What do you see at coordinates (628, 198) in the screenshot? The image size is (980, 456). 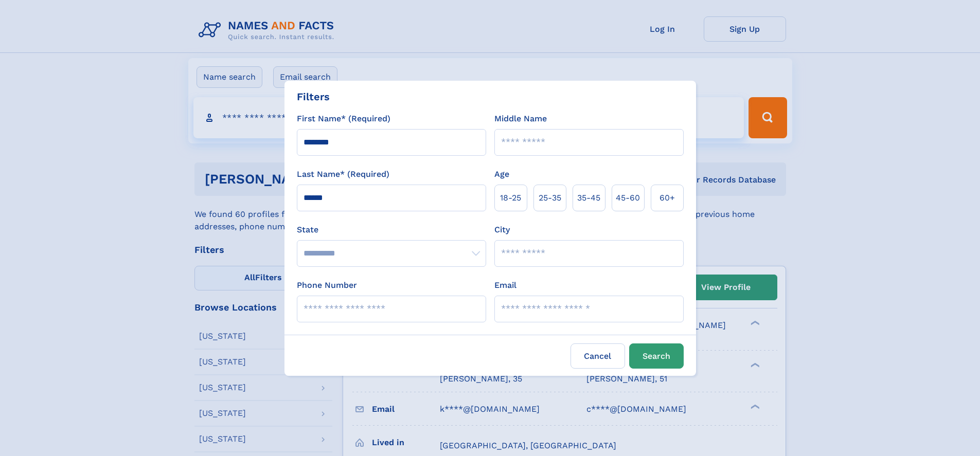 I see `span: 45‑60` at bounding box center [628, 198].